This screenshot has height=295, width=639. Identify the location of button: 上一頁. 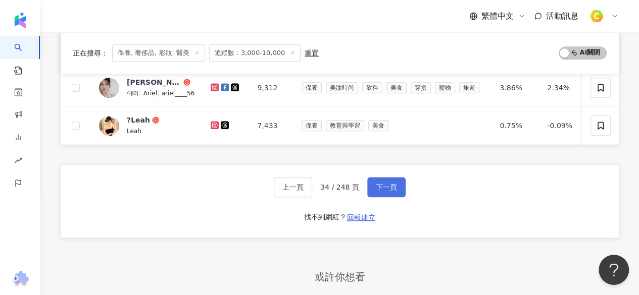
(293, 187).